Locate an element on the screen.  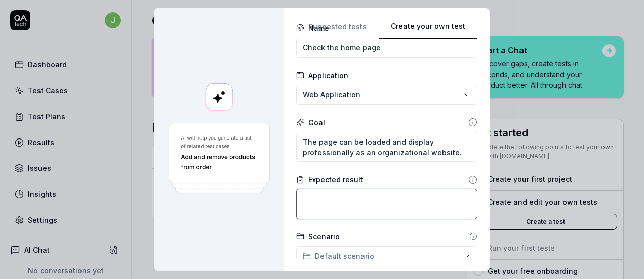
button: Web Application is located at coordinates (387, 95).